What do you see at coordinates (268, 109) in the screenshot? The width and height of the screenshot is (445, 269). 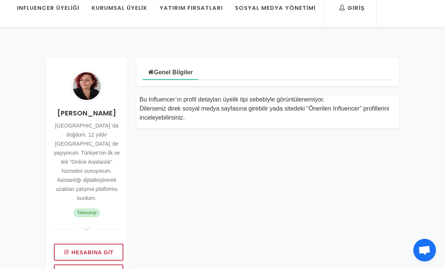 I see `div: Bu Influencer’ın profil detayları üyelik tipi sebebiyle görüntülenemiyor. Dilerseniz direk sosyal...` at bounding box center [268, 109].